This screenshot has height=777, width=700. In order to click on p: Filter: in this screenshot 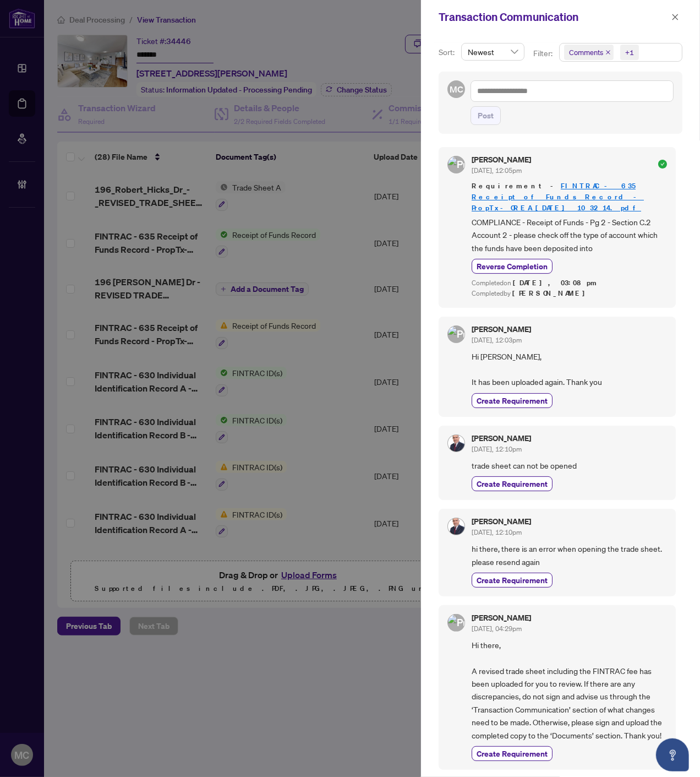, I will do `click(544, 53)`.